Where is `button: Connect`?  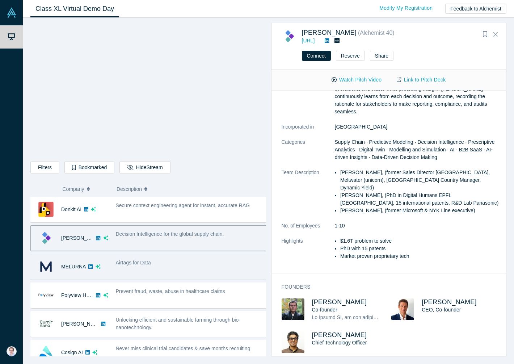 button: Connect is located at coordinates (317, 56).